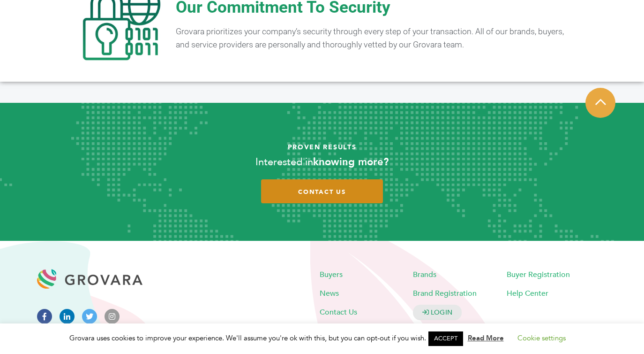 The width and height of the screenshot is (644, 354). What do you see at coordinates (370, 38) in the screenshot?
I see `span: Grovara prioritizes your company’s security through every step of your transaction. All of our br...` at bounding box center [370, 38].